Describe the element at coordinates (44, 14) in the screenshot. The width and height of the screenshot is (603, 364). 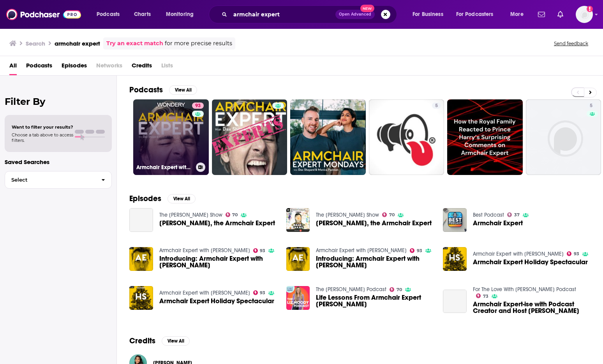
I see `a: Podchaser - Follow, Share and Rate Podcasts` at that location.